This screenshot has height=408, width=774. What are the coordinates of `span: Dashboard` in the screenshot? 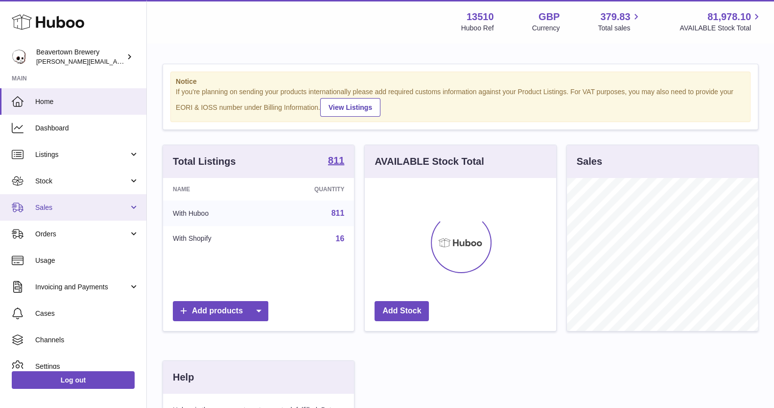 It's located at (87, 128).